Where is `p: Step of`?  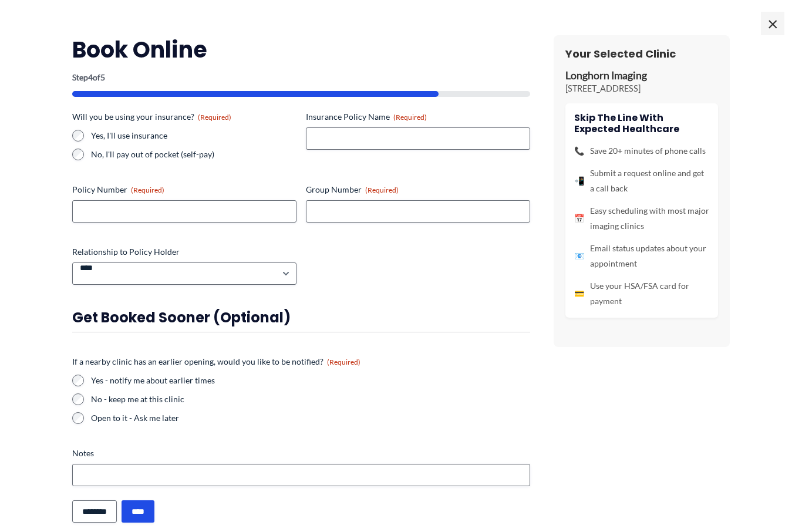 p: Step of is located at coordinates (301, 77).